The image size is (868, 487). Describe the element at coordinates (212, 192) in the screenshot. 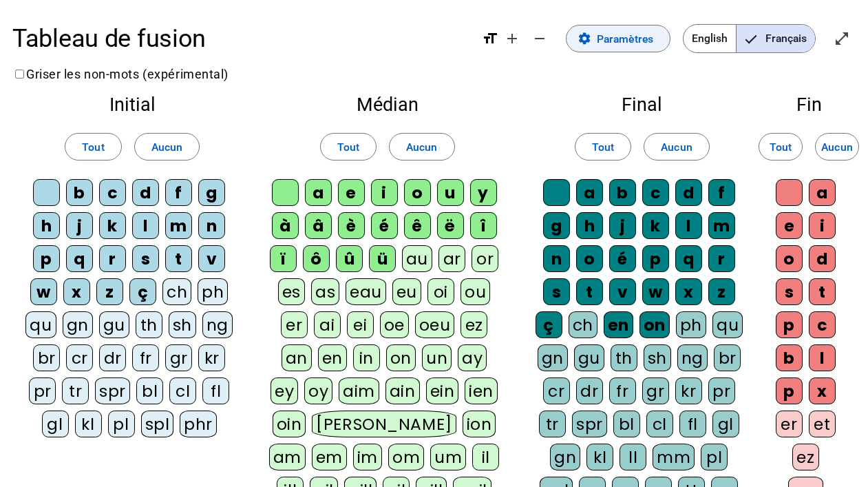

I see `div: g` at that location.